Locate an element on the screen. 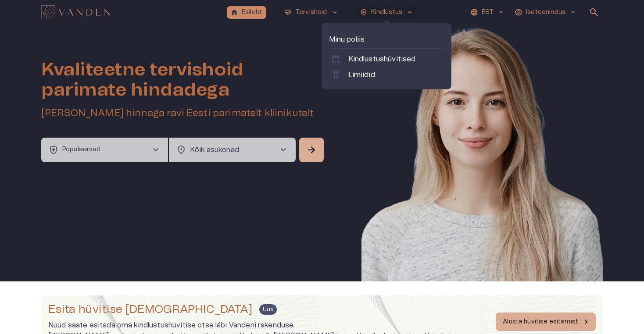 Image resolution: width=644 pixels, height=334 pixels. p: Kindlustus is located at coordinates (387, 13).